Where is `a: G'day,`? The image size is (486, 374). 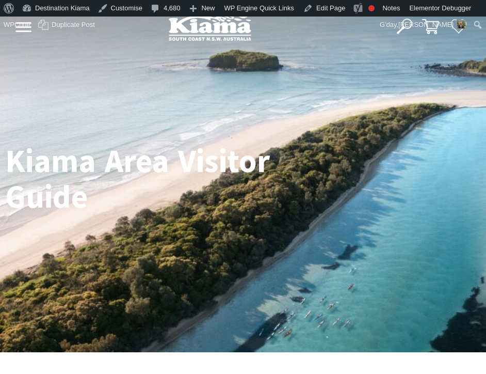
a: G'day, is located at coordinates (423, 25).